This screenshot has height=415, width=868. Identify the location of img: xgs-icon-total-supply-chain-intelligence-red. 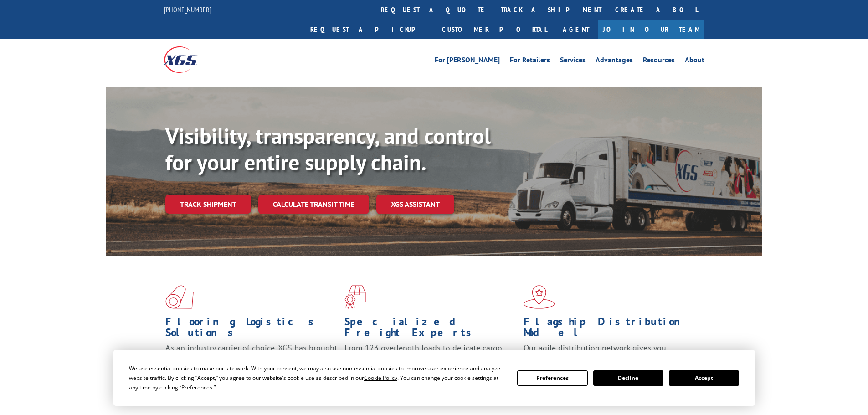
(179, 297).